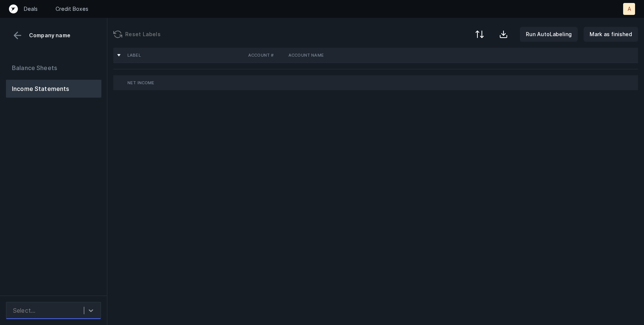  What do you see at coordinates (629, 9) in the screenshot?
I see `button: A` at bounding box center [629, 9].